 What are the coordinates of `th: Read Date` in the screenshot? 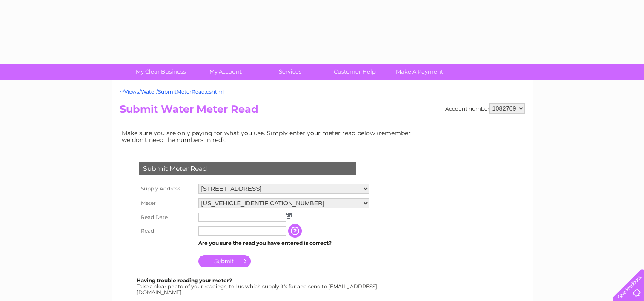 It's located at (167, 217).